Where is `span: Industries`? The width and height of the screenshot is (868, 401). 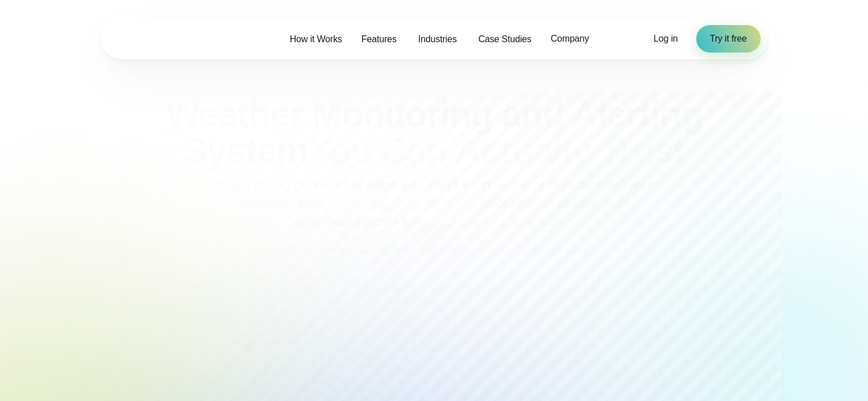
span: Industries is located at coordinates (437, 39).